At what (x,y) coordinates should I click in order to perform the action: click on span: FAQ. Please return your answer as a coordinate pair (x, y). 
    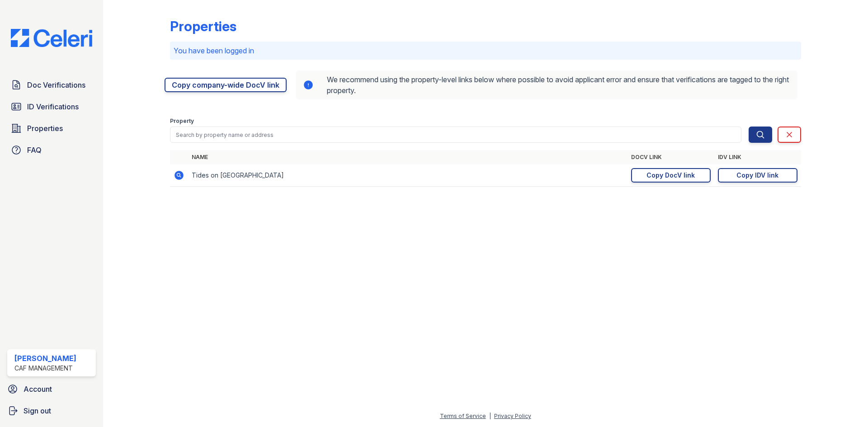
    Looking at the image, I should click on (34, 150).